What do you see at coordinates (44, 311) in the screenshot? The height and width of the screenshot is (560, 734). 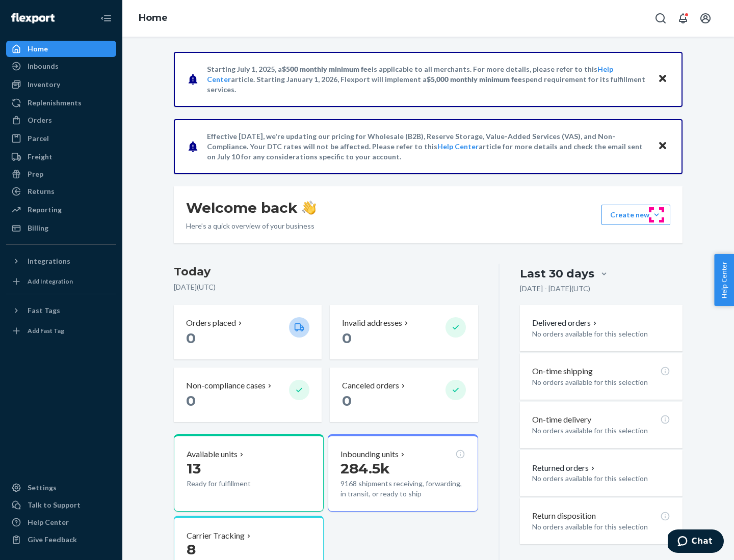 I see `div: Fast Tags` at bounding box center [44, 311].